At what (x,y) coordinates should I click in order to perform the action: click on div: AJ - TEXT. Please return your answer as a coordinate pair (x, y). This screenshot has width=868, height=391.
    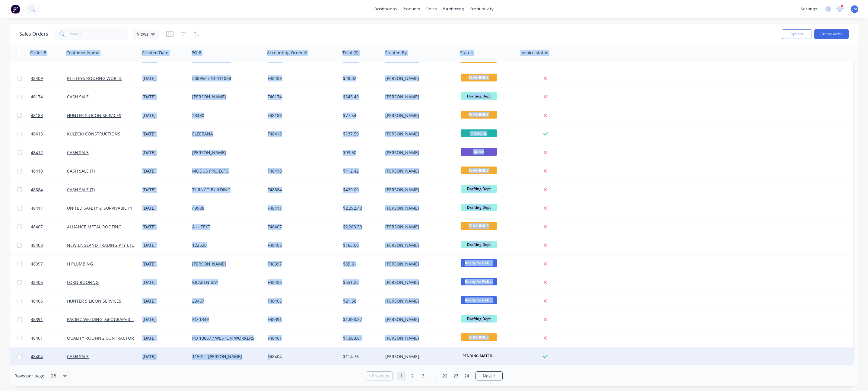
    Looking at the image, I should click on (226, 227).